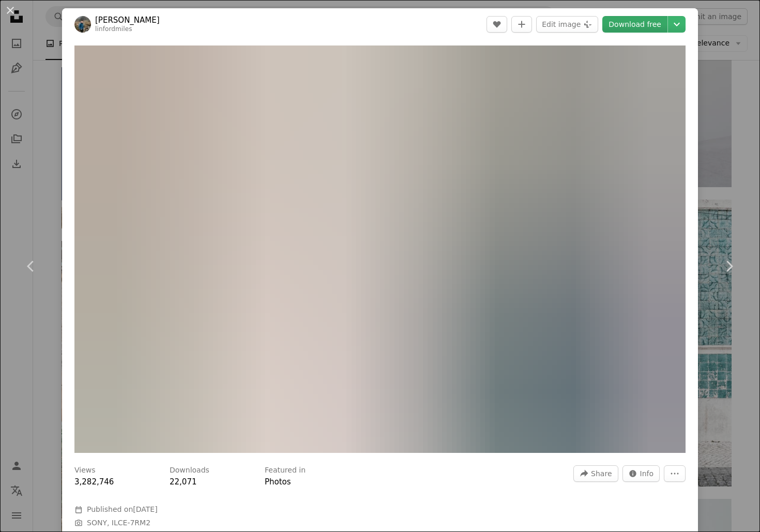 The width and height of the screenshot is (760, 532). I want to click on button: Stats about this image, so click(641, 474).